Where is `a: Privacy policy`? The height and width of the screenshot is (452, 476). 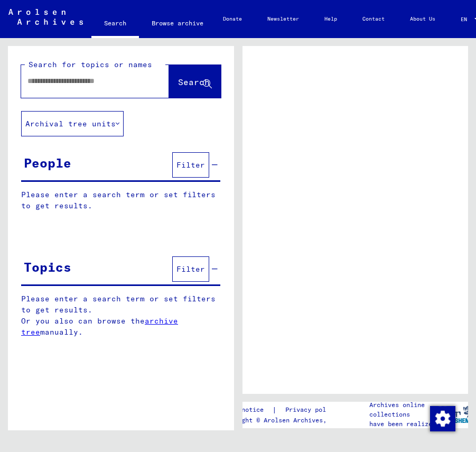
a: Privacy policy is located at coordinates (313, 409).